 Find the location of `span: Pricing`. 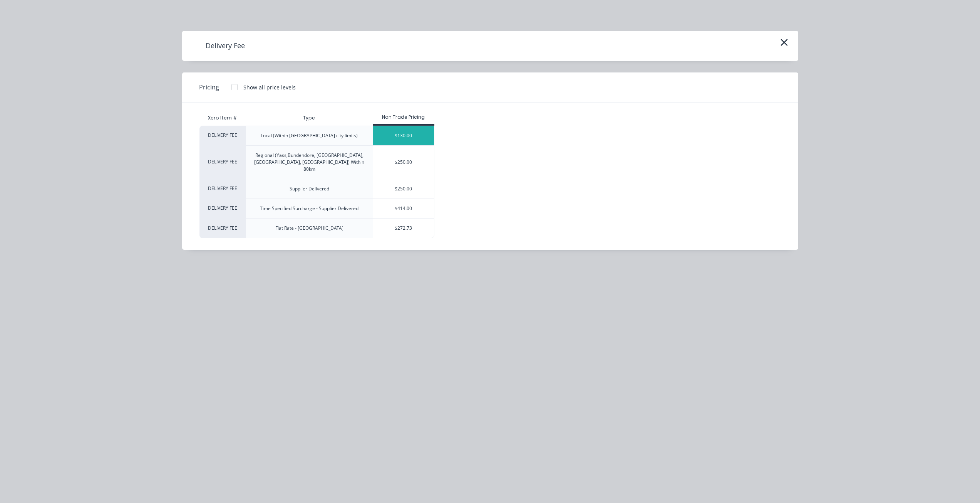

span: Pricing is located at coordinates (209, 87).